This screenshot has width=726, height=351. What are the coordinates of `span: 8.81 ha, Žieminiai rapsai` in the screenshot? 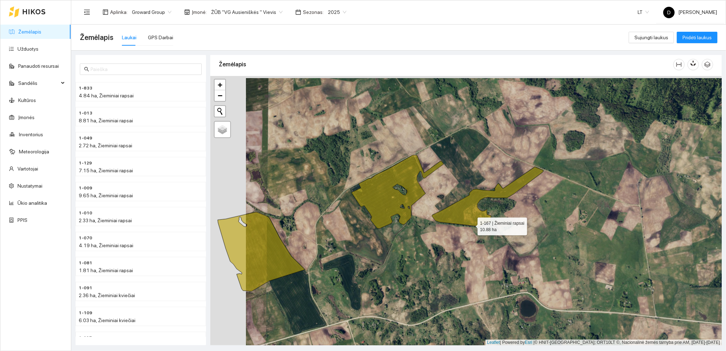 It's located at (106, 120).